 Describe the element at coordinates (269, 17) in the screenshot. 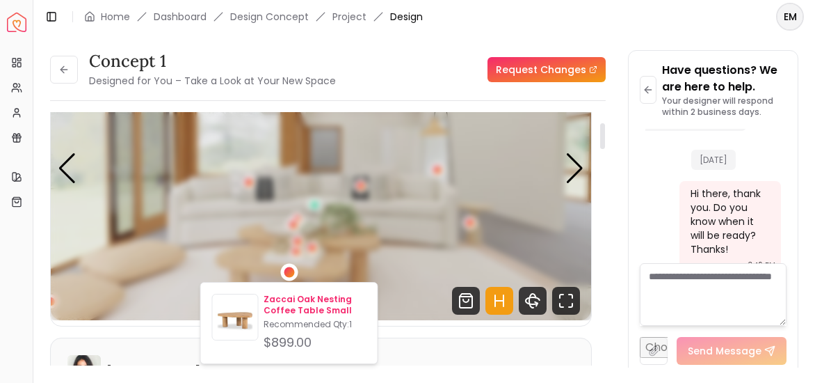

I see `li: Design Concept` at that location.